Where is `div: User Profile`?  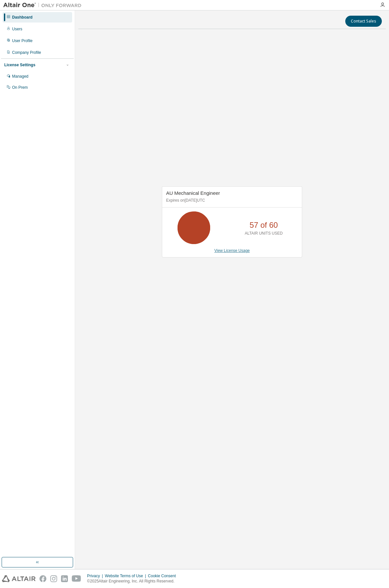 div: User Profile is located at coordinates (22, 41).